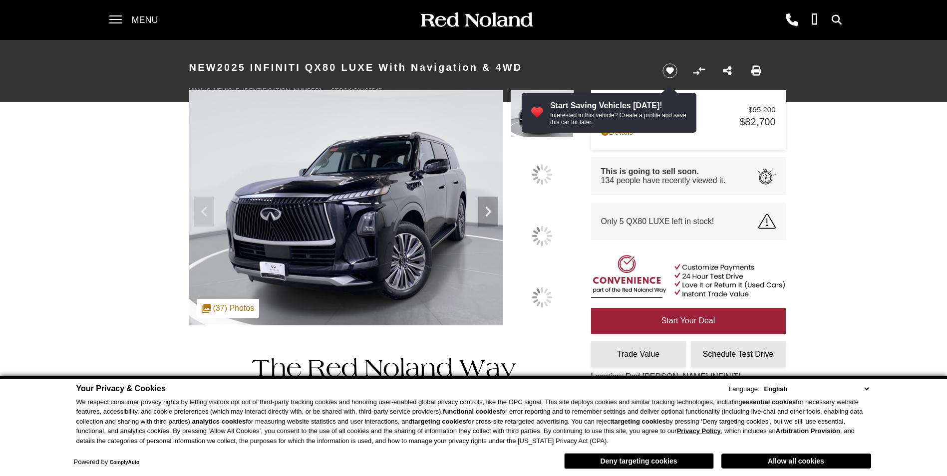 The height and width of the screenshot is (476, 947). What do you see at coordinates (107, 462) in the screenshot?
I see `div: Powered by` at bounding box center [107, 462].